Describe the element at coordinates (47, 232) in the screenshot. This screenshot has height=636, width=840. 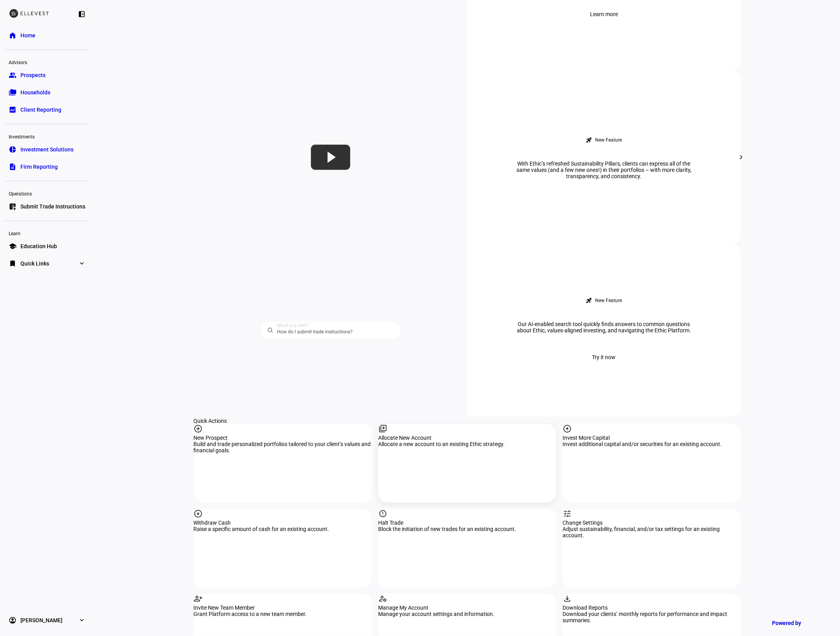
I see `div: Learn` at that location.